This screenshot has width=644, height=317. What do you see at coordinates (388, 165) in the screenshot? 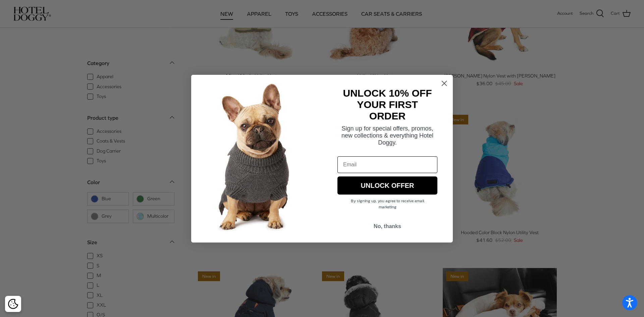
I see `input: Email` at bounding box center [388, 165].